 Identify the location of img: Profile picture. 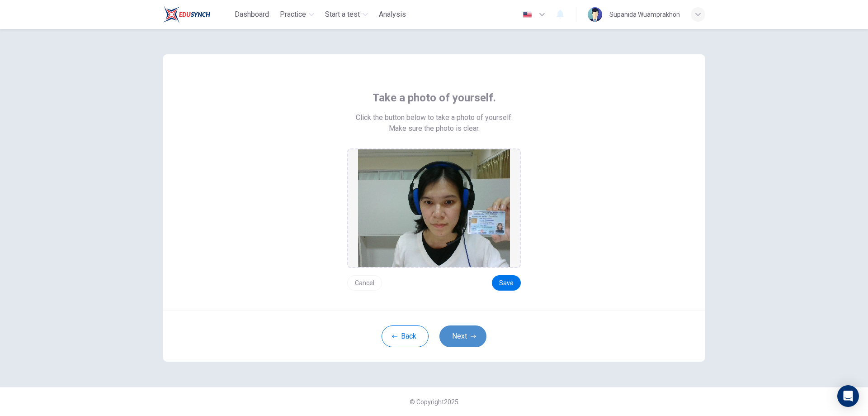
(595, 15).